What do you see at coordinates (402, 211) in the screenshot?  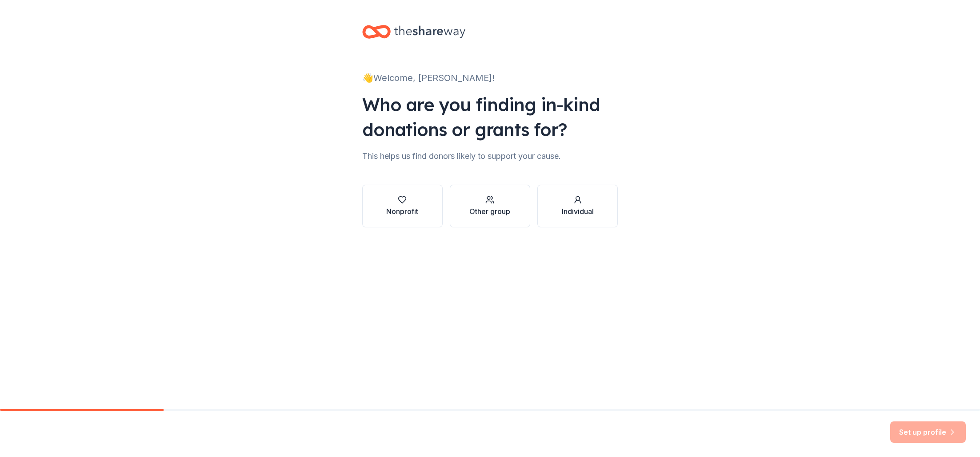 I see `div: Nonprofit` at bounding box center [402, 211].